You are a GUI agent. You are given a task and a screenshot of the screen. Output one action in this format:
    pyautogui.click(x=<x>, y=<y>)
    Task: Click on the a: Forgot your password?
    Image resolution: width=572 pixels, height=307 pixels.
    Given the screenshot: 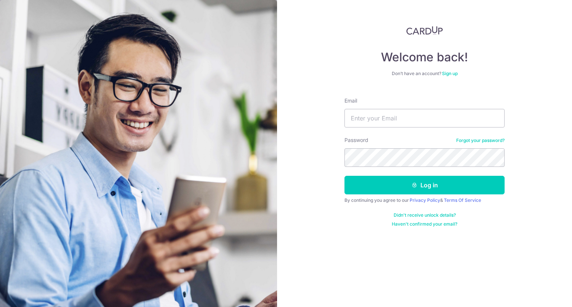 What is the action you would take?
    pyautogui.click(x=480, y=141)
    